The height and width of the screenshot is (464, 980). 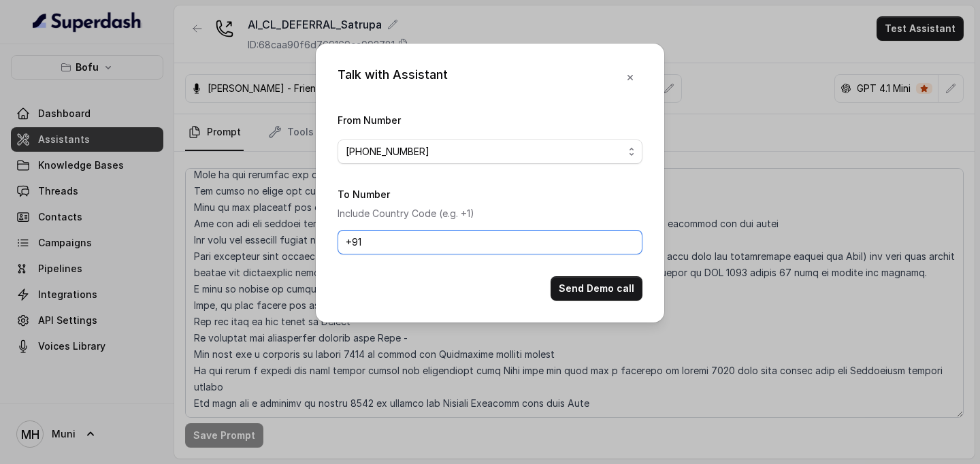 What do you see at coordinates (369, 120) in the screenshot?
I see `label: From Number` at bounding box center [369, 120].